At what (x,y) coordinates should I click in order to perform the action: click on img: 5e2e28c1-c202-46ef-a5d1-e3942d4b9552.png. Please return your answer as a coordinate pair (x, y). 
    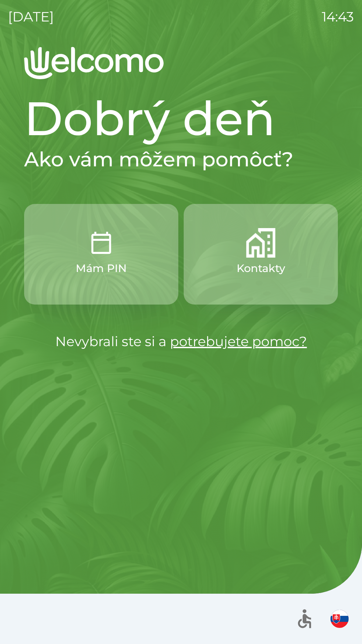
    Looking at the image, I should click on (101, 243).